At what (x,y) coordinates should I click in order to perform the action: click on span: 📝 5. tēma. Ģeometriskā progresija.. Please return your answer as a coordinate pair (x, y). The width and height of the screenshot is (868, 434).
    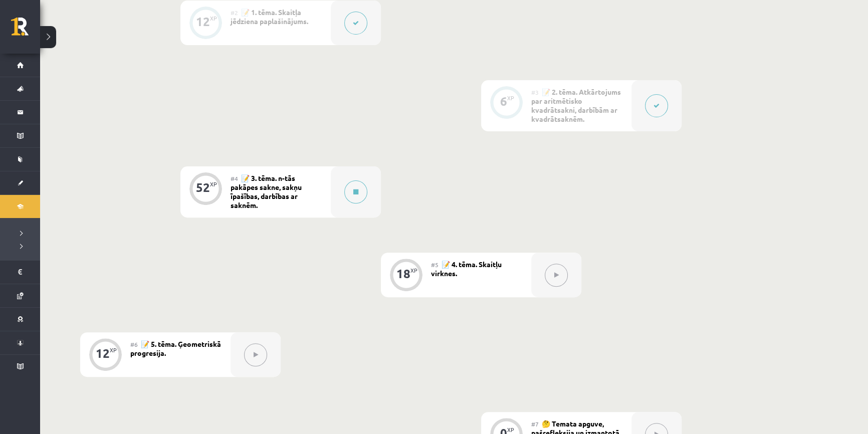
    Looking at the image, I should click on (175, 348).